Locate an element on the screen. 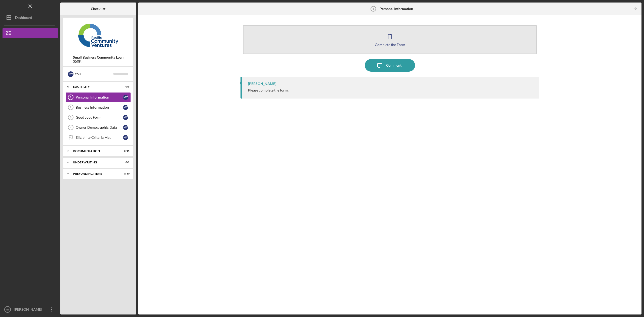 This screenshot has width=644, height=317. button: Complete the Form is located at coordinates (390, 40).